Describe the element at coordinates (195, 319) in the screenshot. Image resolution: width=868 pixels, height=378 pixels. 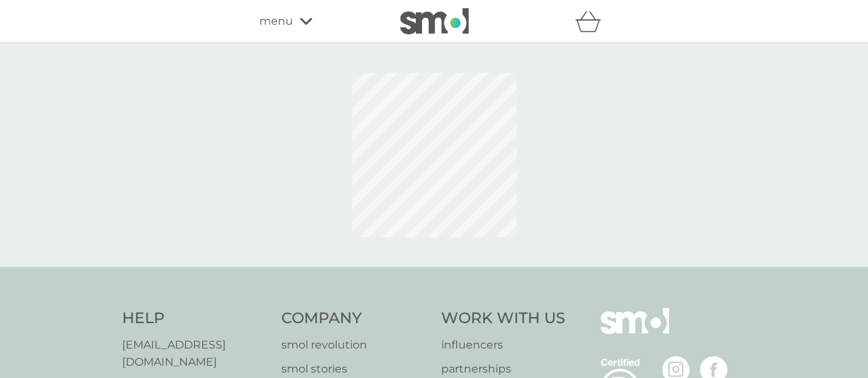
I see `h4: Help` at that location.